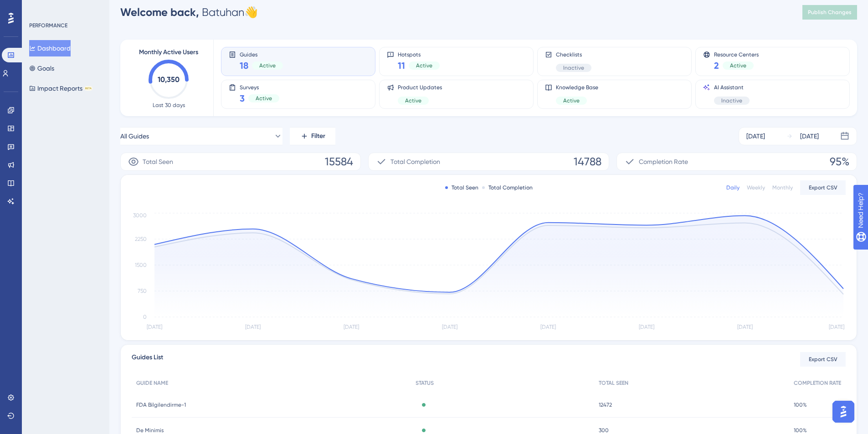  Describe the element at coordinates (259, 87) in the screenshot. I see `span: Surveys` at that location.